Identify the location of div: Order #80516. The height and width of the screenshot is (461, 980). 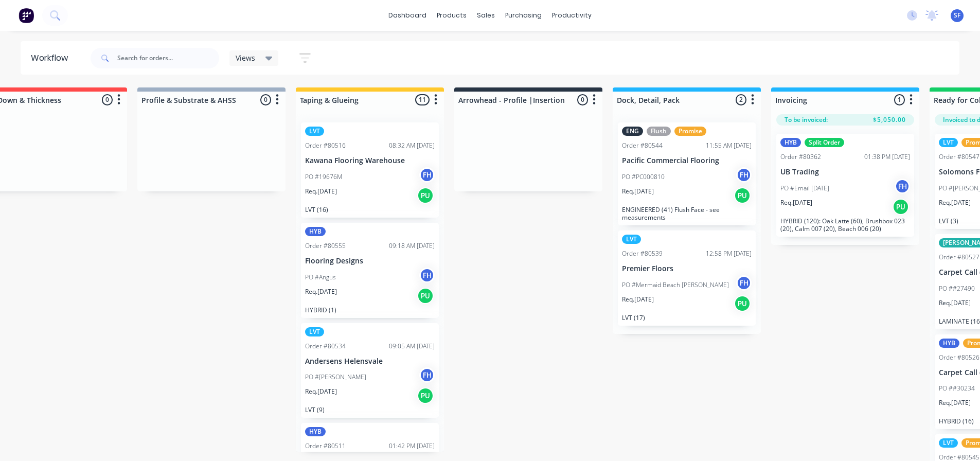
(325, 146).